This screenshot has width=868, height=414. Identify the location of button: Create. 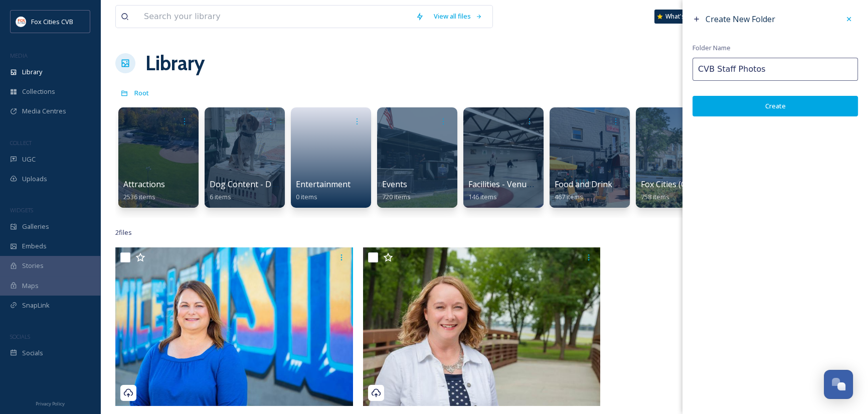
(775, 106).